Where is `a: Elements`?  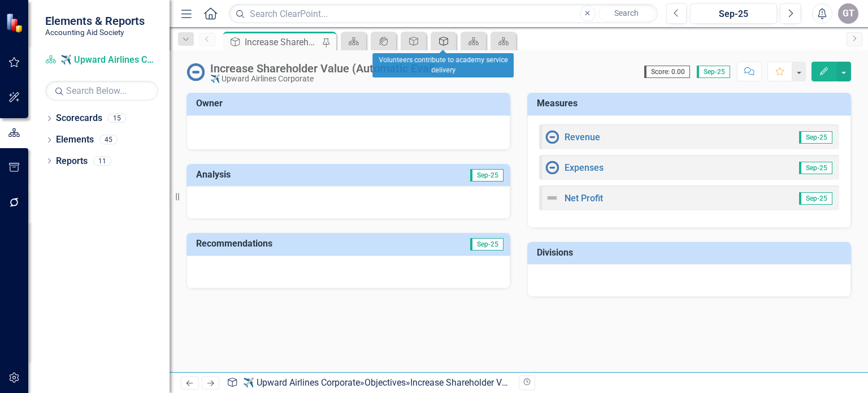 a: Elements is located at coordinates (75, 139).